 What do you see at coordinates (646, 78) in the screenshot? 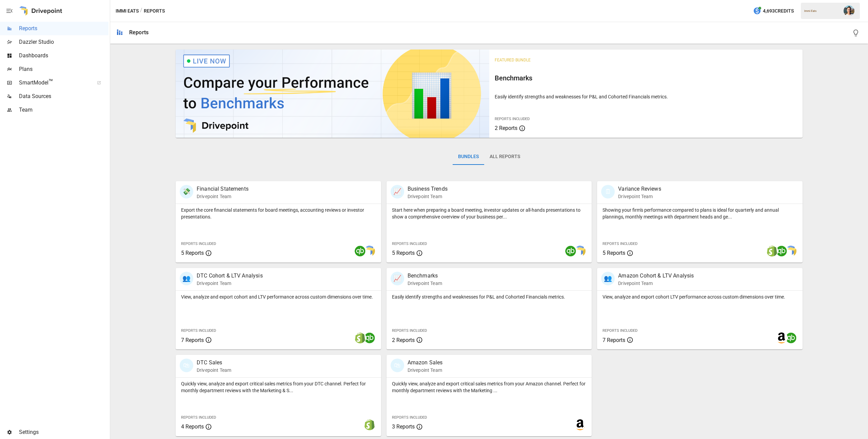
I see `h6: Benchmarks` at bounding box center [646, 78].